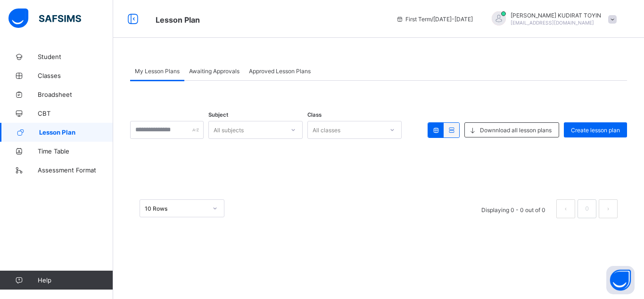 The width and height of the screenshot is (644, 299). Describe the element at coordinates (75, 280) in the screenshot. I see `span: Help` at that location.